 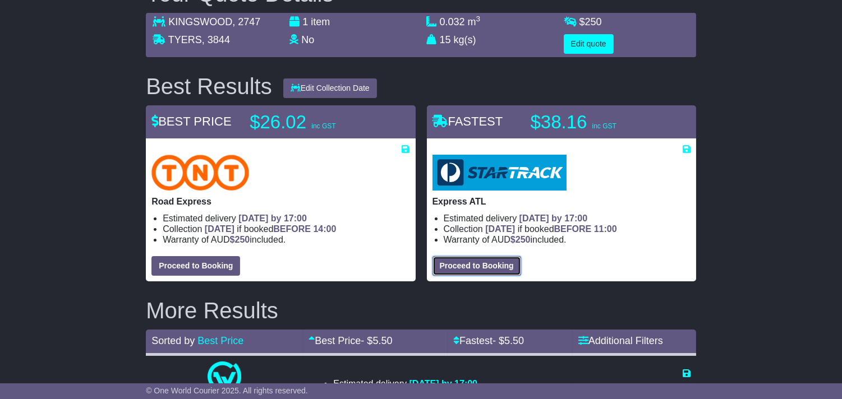 I want to click on img: TNT Domestic: Road Express, so click(x=200, y=173).